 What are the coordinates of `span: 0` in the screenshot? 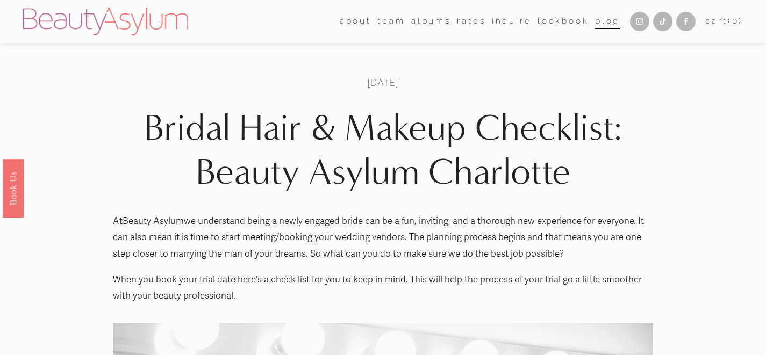 It's located at (735, 21).